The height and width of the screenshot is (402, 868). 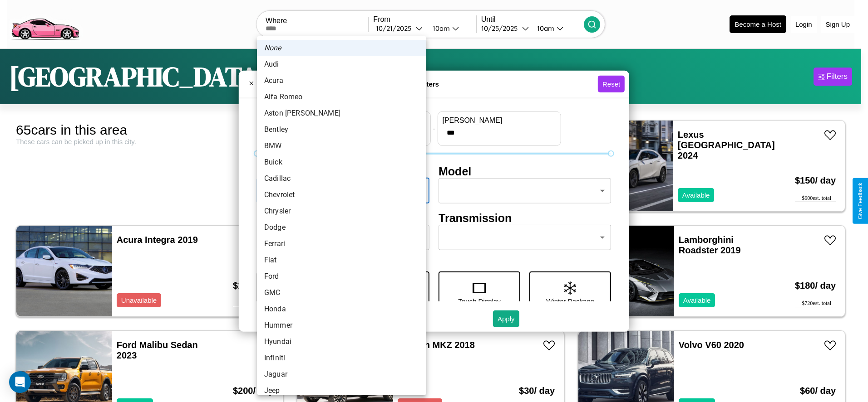 What do you see at coordinates (342, 212) in the screenshot?
I see `li: Chrysler` at bounding box center [342, 212].